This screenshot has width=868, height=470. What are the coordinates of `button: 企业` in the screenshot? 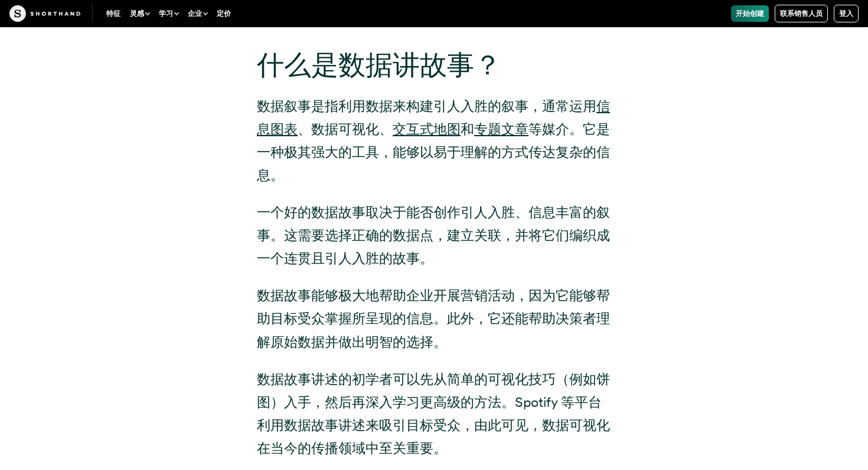 It's located at (198, 14).